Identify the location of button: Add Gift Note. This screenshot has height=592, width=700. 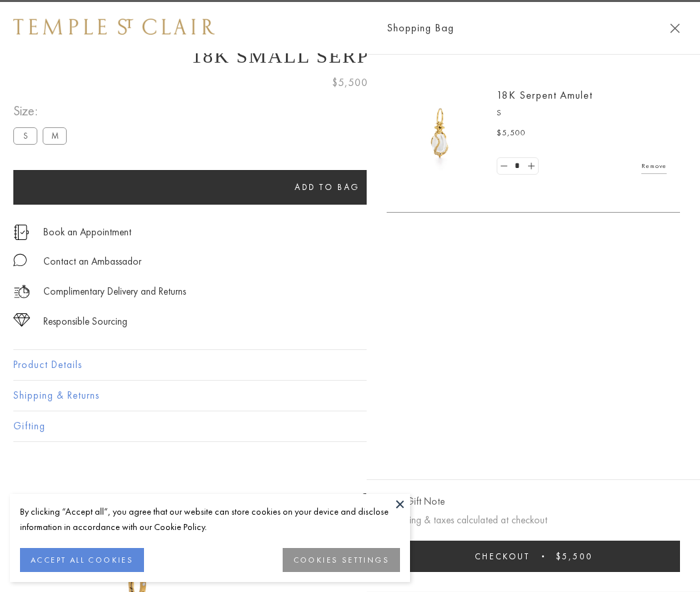
(415, 501).